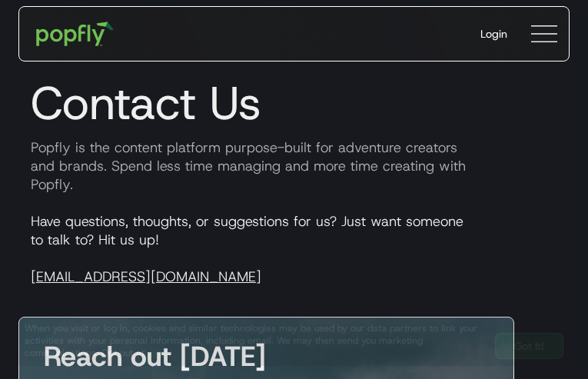  Describe the element at coordinates (153, 353) in the screenshot. I see `a: here` at that location.